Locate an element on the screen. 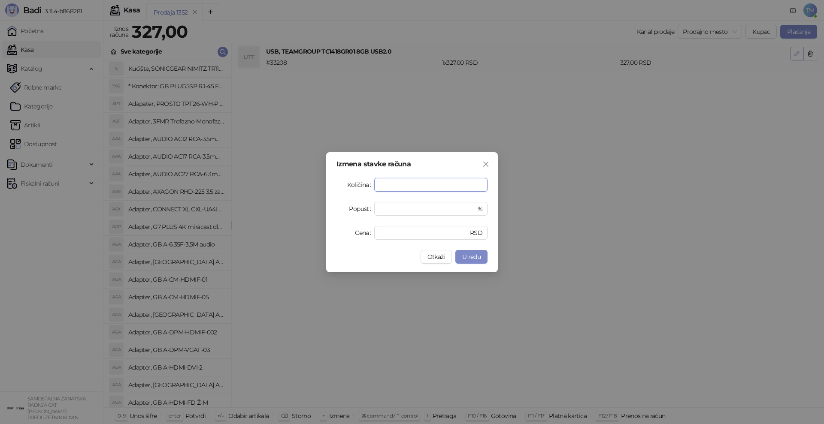 This screenshot has height=424, width=824. span: U redu is located at coordinates (471, 257).